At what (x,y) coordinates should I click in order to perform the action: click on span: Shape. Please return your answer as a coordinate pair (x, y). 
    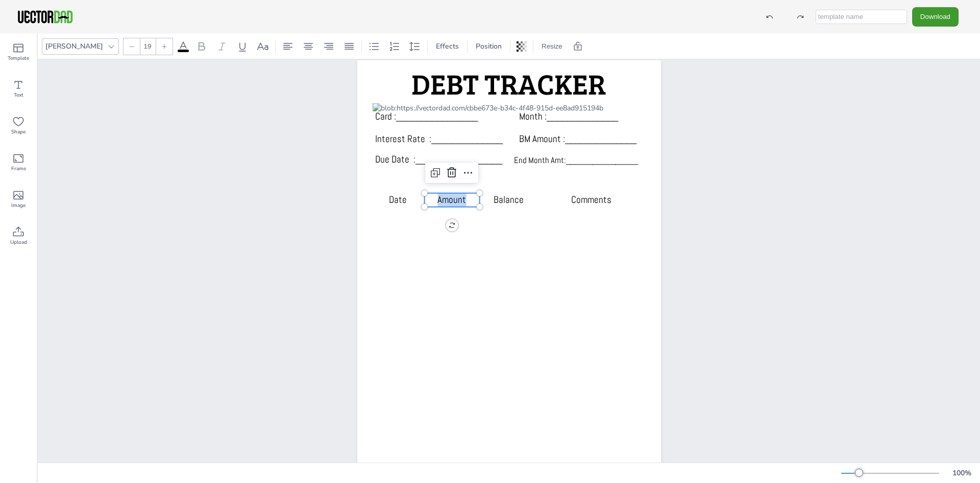
    Looking at the image, I should click on (19, 132).